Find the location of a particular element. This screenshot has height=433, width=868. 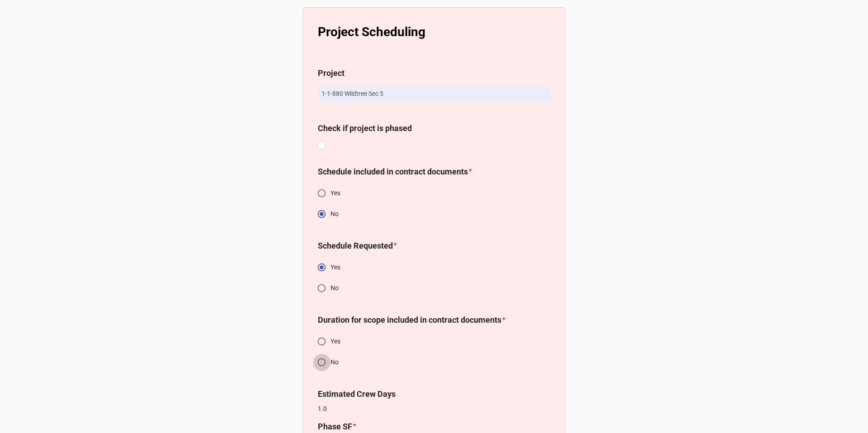

p: 1-1-880 Wildtree Sec 5 is located at coordinates (434, 94).